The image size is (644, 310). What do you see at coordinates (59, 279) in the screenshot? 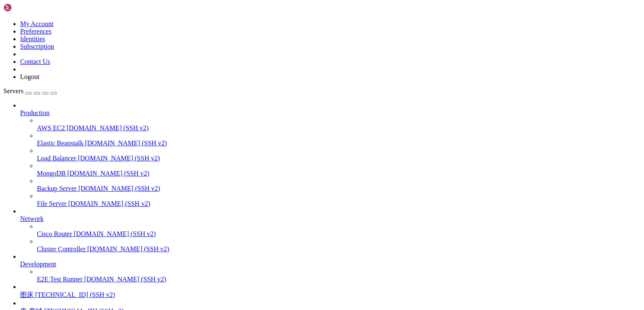
I see `span: E2E Test Runner` at bounding box center [59, 279].